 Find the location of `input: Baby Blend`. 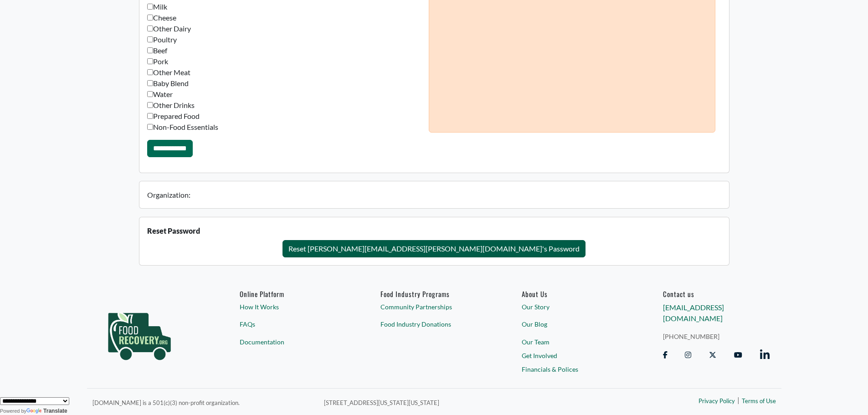

input: Baby Blend is located at coordinates (150, 83).